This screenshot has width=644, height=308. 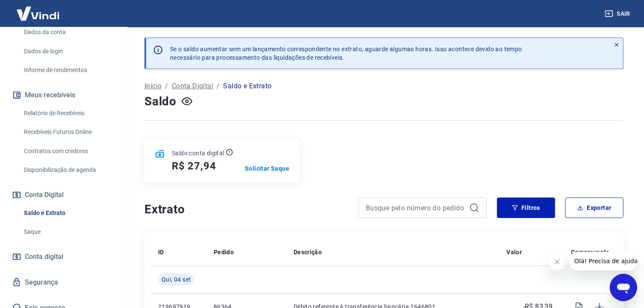 What do you see at coordinates (69, 70) in the screenshot?
I see `a: Informe de rendimentos` at bounding box center [69, 70].